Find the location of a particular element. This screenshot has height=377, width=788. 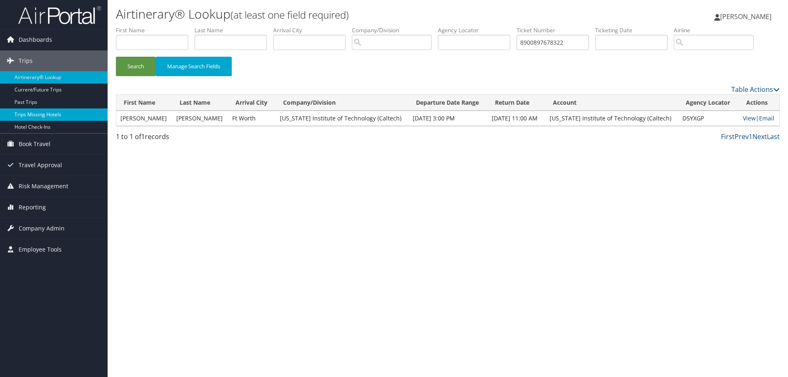

span: Employee Tools is located at coordinates (40, 249).